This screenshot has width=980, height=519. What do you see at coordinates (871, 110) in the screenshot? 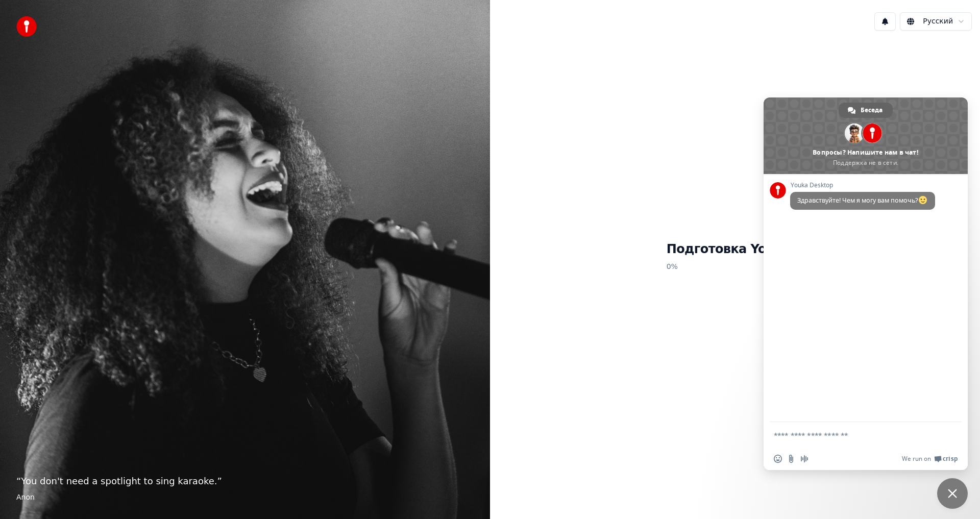
I see `span: Беседа` at bounding box center [871, 110].